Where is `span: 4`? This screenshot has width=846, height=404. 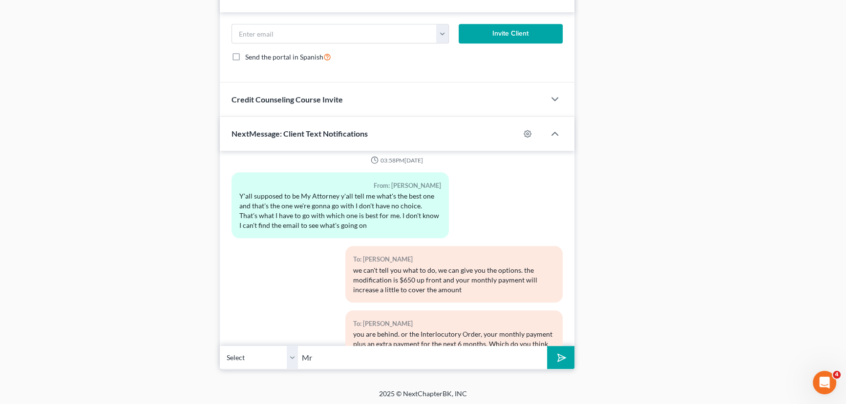
span: 4 is located at coordinates (836, 375).